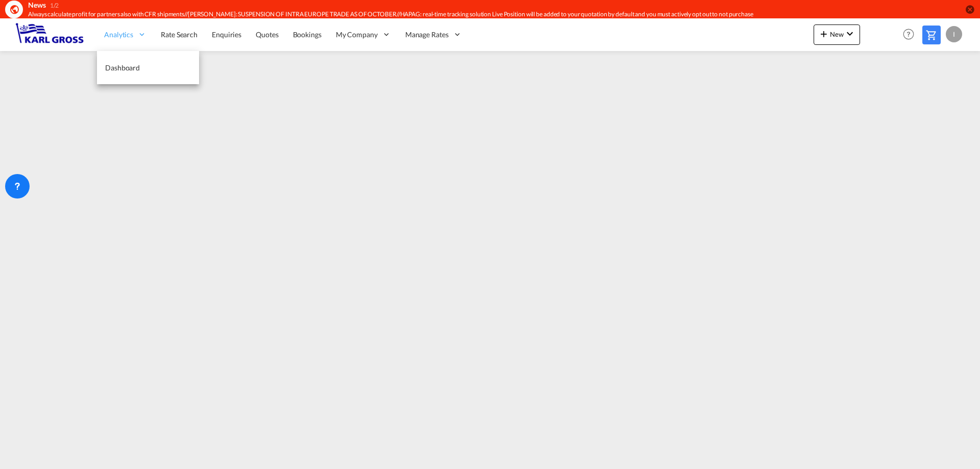 The width and height of the screenshot is (980, 469). I want to click on md-icon: icon-plus 400-fg, so click(824, 33).